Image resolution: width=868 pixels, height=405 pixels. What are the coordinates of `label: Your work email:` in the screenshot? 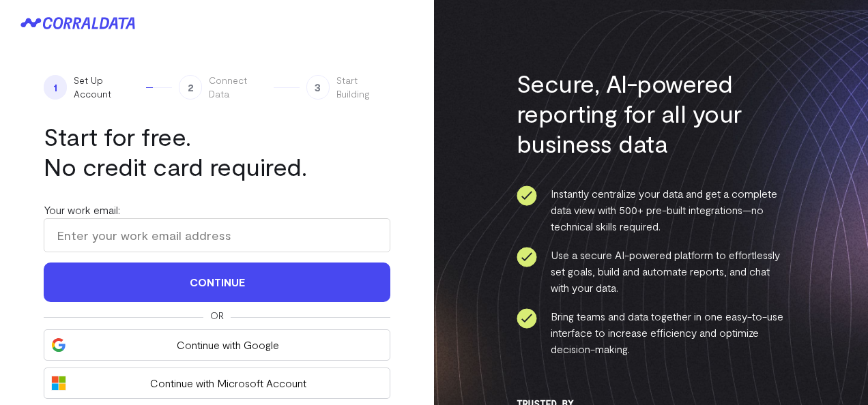 It's located at (82, 209).